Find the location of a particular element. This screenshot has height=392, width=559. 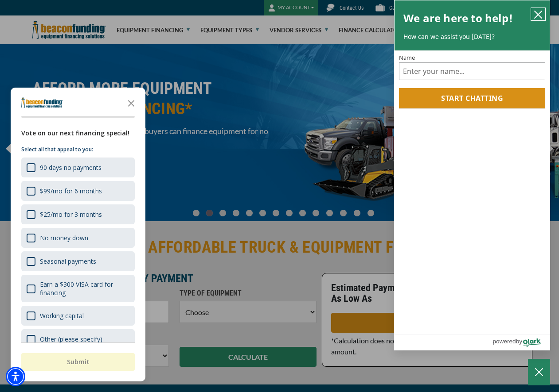

div: Vote on our next financing special! is located at coordinates (78, 133).